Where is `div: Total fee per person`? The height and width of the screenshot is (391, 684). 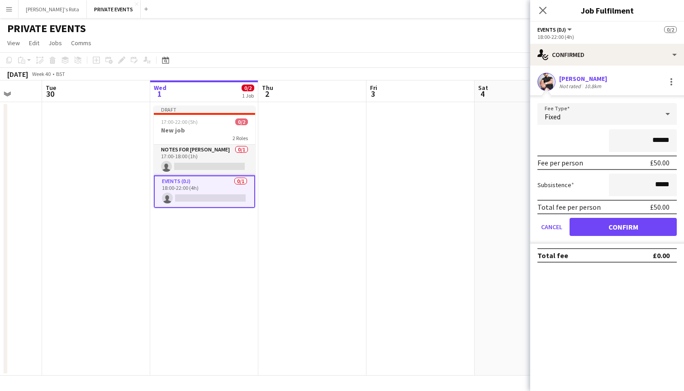
div: Total fee per person is located at coordinates (569, 207).